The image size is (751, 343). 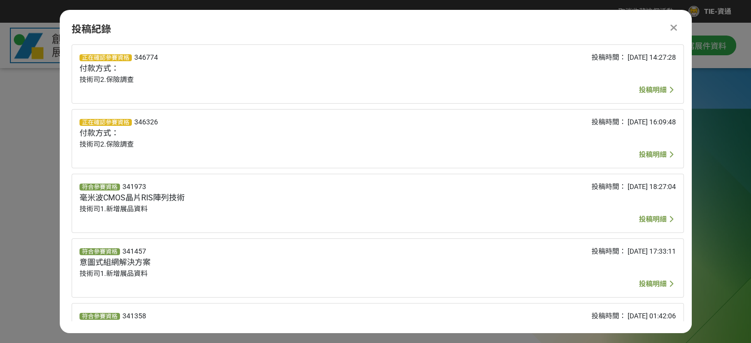 What do you see at coordinates (132, 198) in the screenshot?
I see `span: 毫米波CMOS晶片RIS陣列技術` at bounding box center [132, 198].